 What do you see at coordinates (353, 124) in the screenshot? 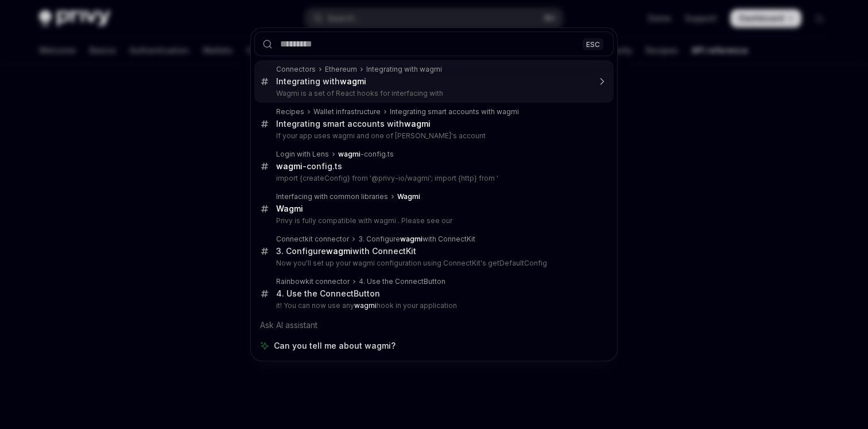
I see `div: Integrating smart accounts with` at bounding box center [353, 124].